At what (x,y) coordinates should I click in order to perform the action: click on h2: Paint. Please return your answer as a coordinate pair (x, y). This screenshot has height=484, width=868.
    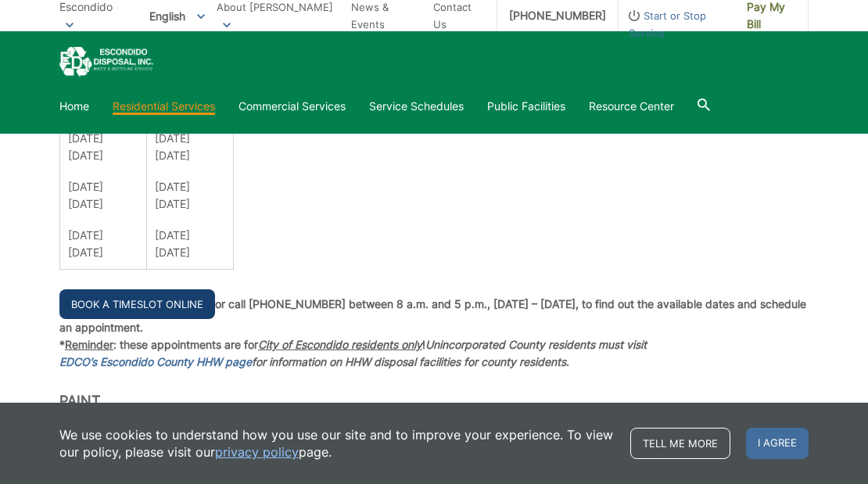
    Looking at the image, I should click on (434, 401).